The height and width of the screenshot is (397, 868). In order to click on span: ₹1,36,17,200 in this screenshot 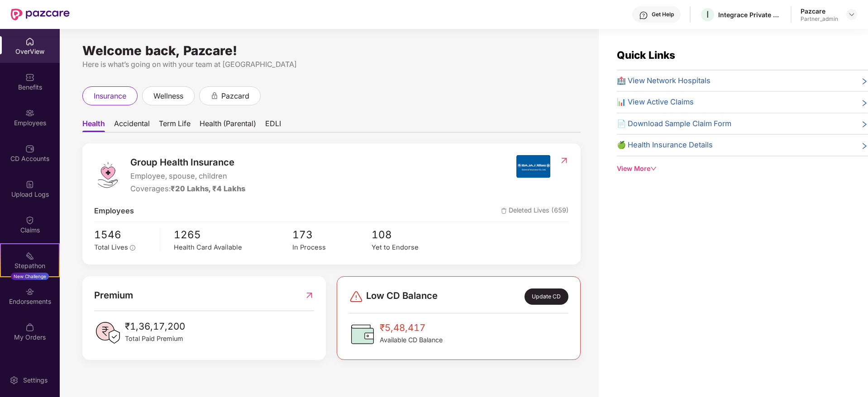, I will do `click(155, 326)`.